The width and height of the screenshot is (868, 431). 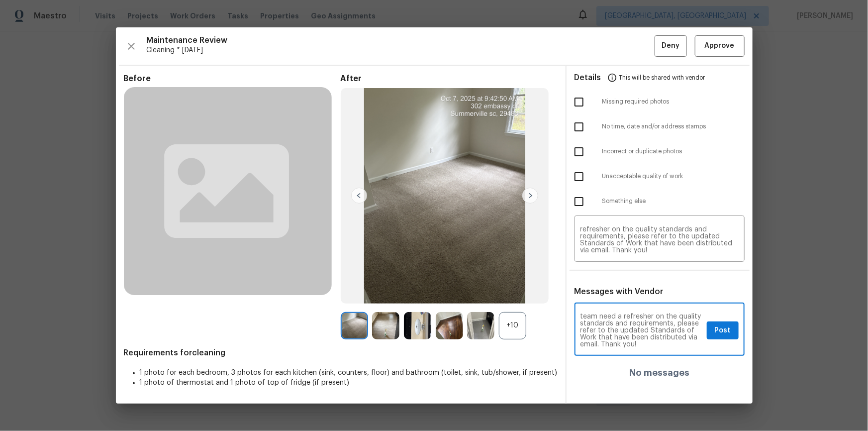 What do you see at coordinates (673, 126) in the screenshot?
I see `span: No time, date and/or address stamps` at bounding box center [673, 126].